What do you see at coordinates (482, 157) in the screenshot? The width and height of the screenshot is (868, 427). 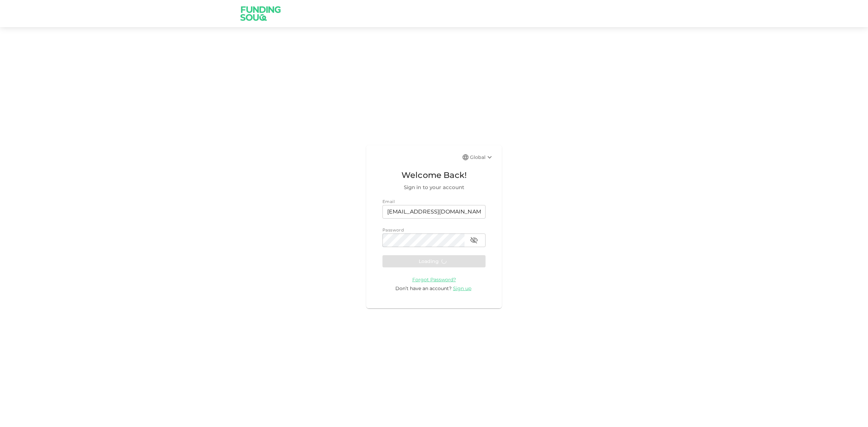 I see `div: Global` at bounding box center [482, 157].